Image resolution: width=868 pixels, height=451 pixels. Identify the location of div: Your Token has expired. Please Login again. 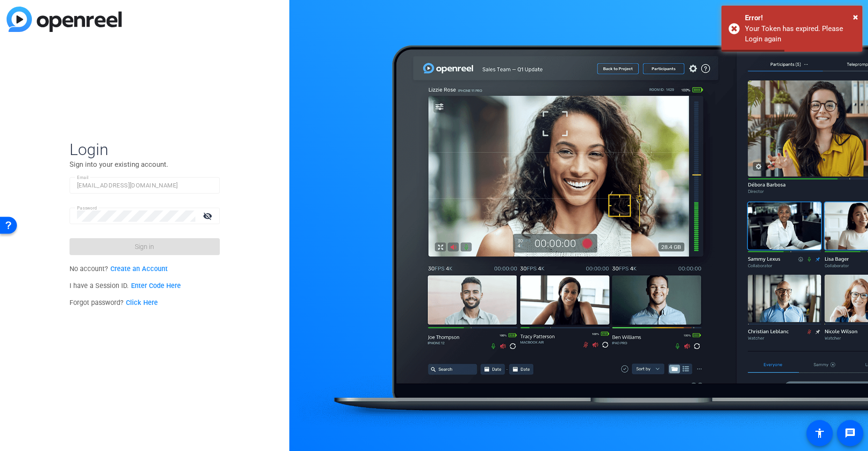
(800, 34).